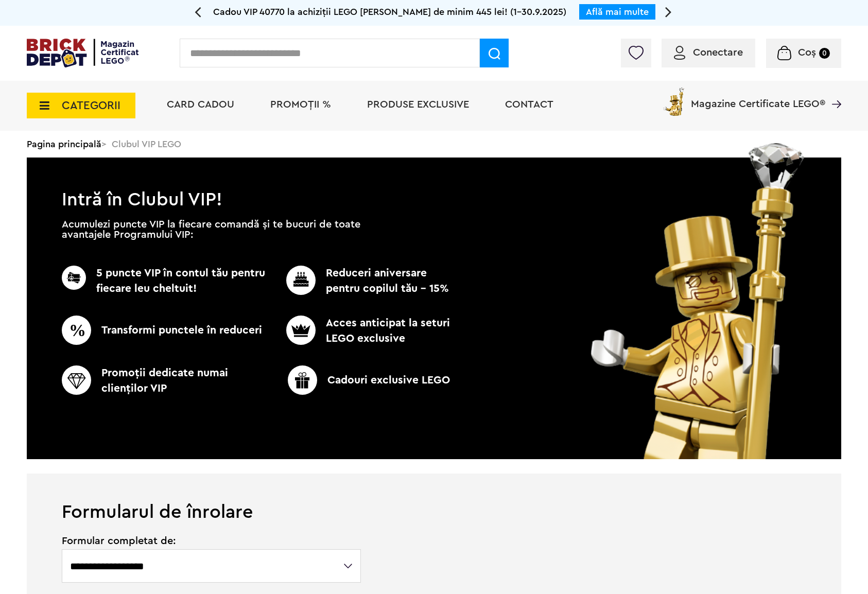  Describe the element at coordinates (369, 380) in the screenshot. I see `p: Cadouri exclusive LEGO` at that location.